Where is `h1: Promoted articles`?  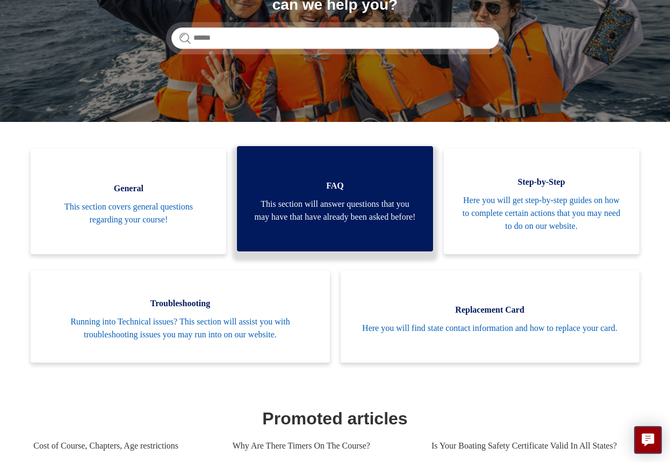
h1: Promoted articles is located at coordinates (335, 419).